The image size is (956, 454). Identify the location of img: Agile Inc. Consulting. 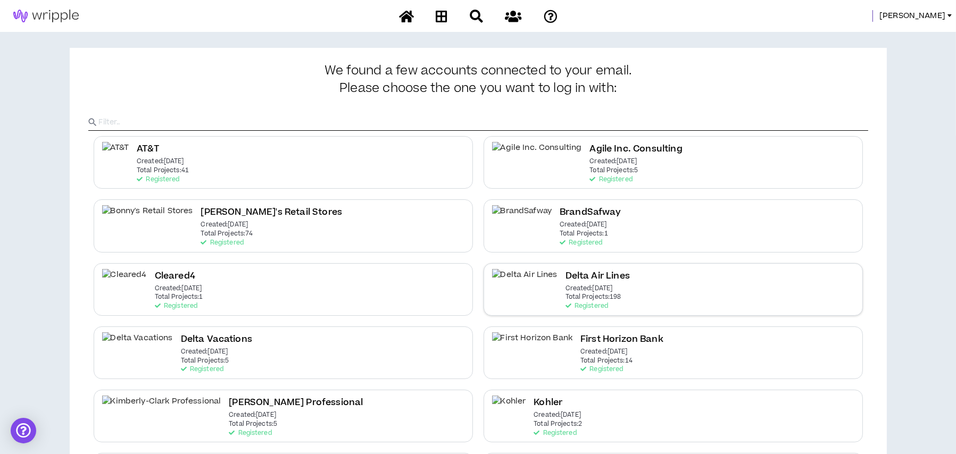
(537, 154).